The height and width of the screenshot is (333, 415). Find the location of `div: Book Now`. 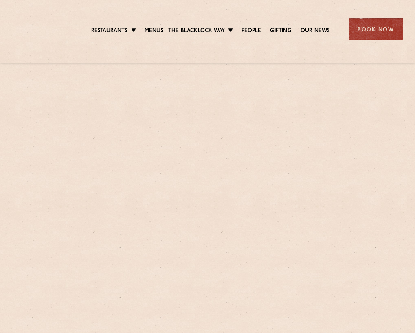

div: Book Now is located at coordinates (375, 29).